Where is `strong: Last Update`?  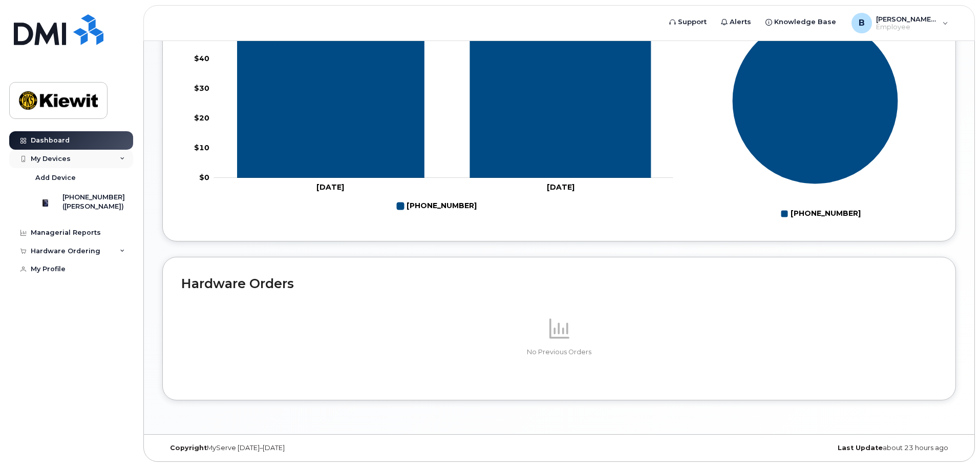
strong: Last Update is located at coordinates (860, 448).